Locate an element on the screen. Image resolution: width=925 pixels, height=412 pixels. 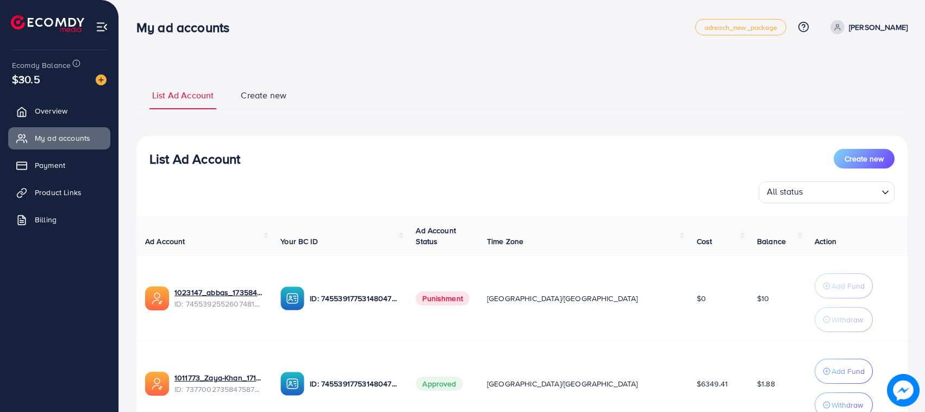
button: Withdraw is located at coordinates (844, 320).